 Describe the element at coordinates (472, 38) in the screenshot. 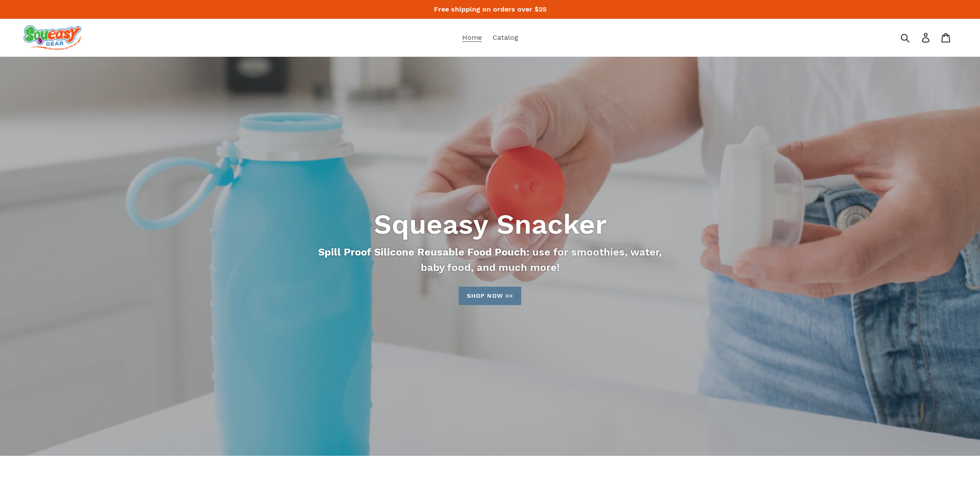

I see `a: Home` at that location.